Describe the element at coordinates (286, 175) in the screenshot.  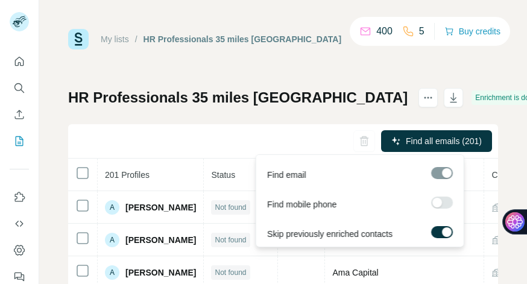
I see `span: Find email` at that location.